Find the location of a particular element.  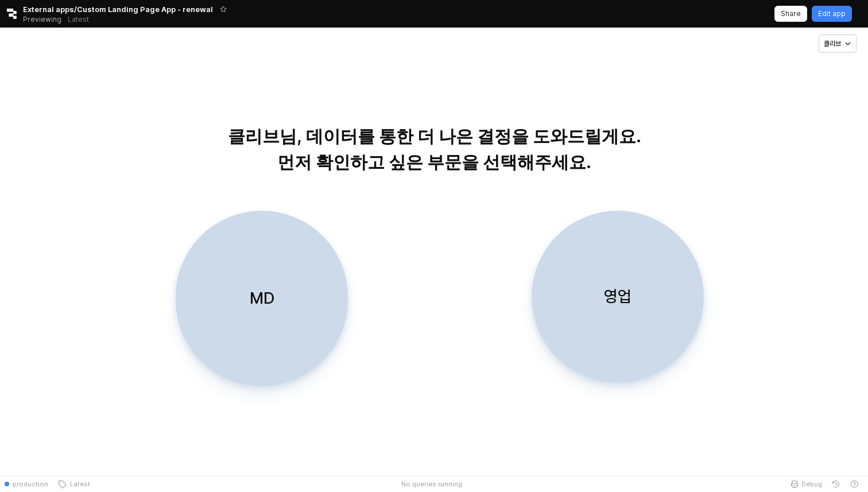

button: Add app to favorites is located at coordinates (223, 9).